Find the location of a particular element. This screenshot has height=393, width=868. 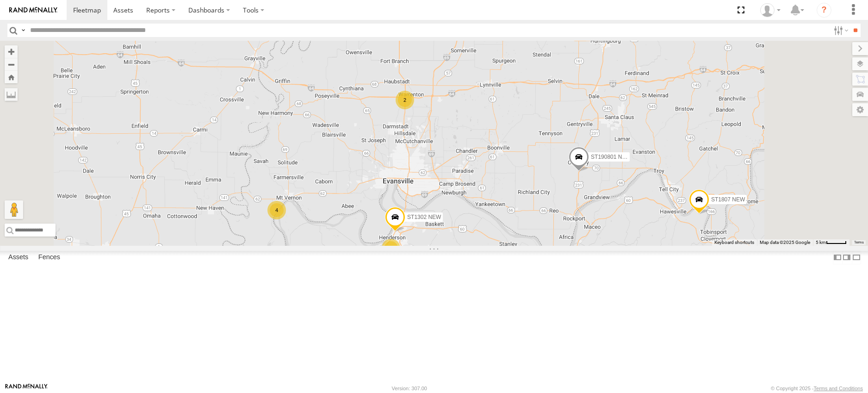

a: Terms and Conditions is located at coordinates (838, 388).